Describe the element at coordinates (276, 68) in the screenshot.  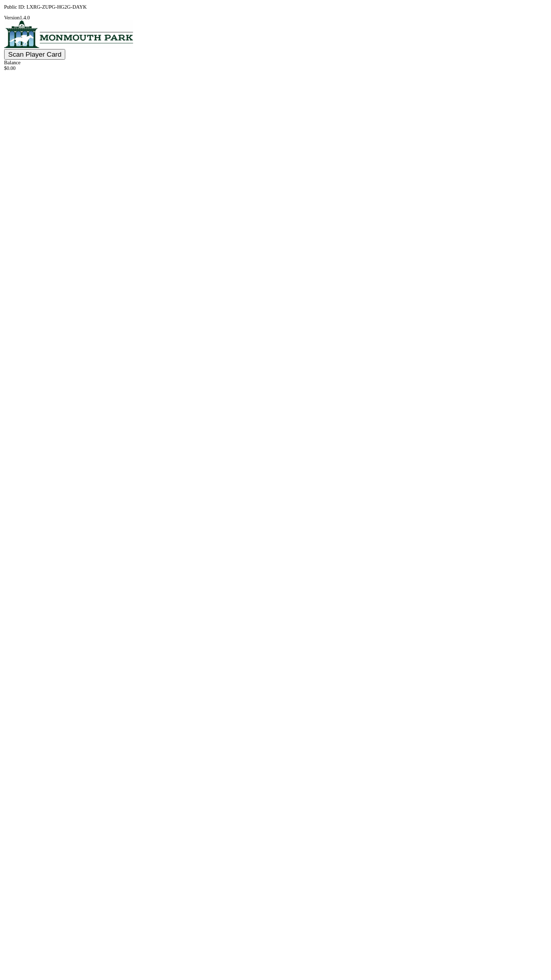
I see `div: $ 0.00` at that location.